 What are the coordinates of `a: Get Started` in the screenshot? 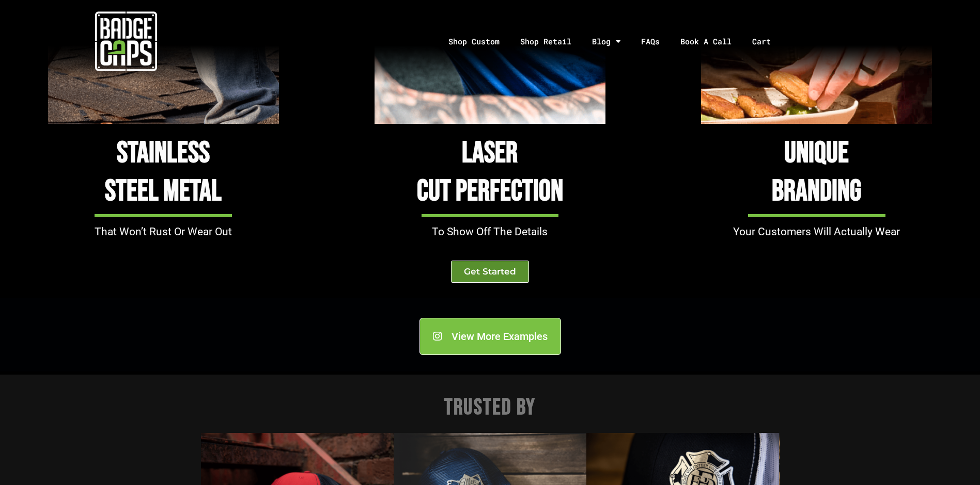 It's located at (489, 272).